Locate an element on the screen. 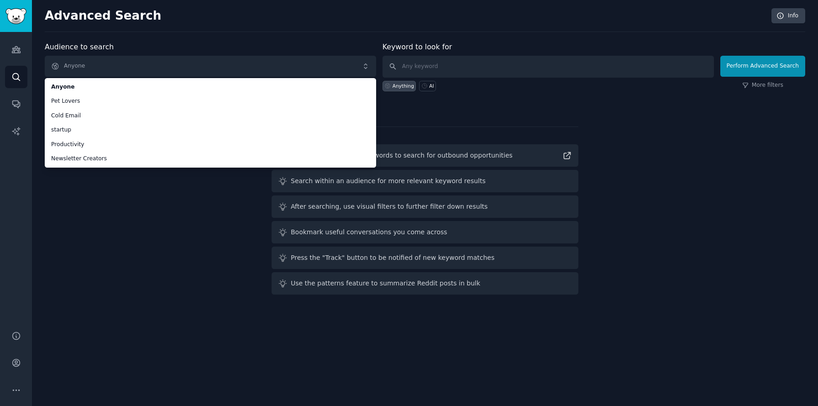  div: Read guide on helpful keywords to search for outbound opportunities is located at coordinates (402, 155).